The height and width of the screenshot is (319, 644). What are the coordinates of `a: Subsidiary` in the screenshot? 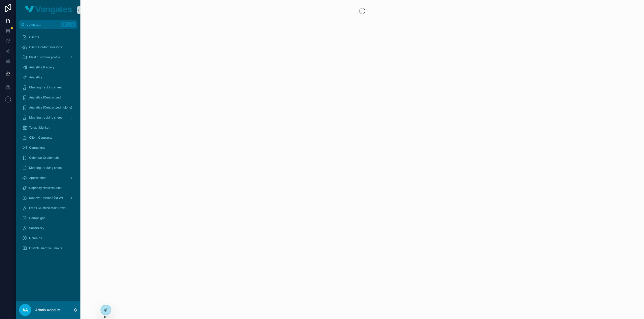 It's located at (48, 228).